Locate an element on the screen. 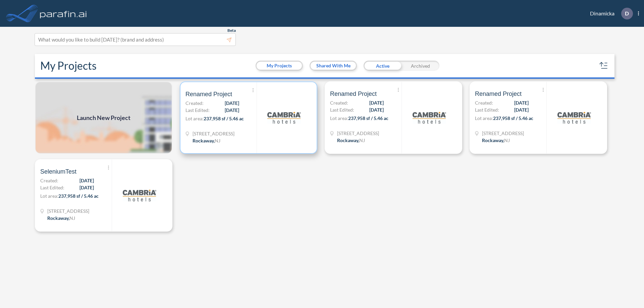 The image size is (644, 308). h2: My Projects is located at coordinates (68, 65).